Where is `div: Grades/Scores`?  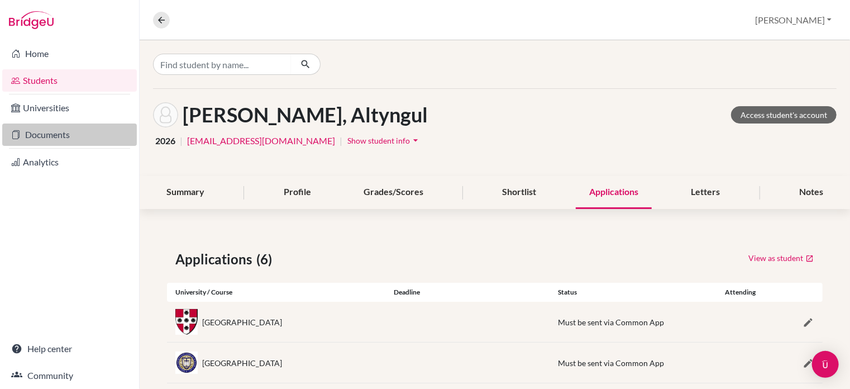 div: Grades/Scores is located at coordinates (393, 192).